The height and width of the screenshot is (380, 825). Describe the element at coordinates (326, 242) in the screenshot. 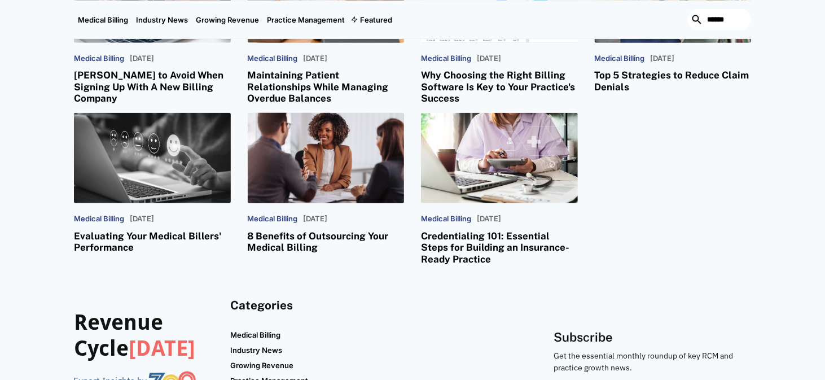

I see `h3: 8 Benefits of Outsourcing Your Medical Billing` at that location.